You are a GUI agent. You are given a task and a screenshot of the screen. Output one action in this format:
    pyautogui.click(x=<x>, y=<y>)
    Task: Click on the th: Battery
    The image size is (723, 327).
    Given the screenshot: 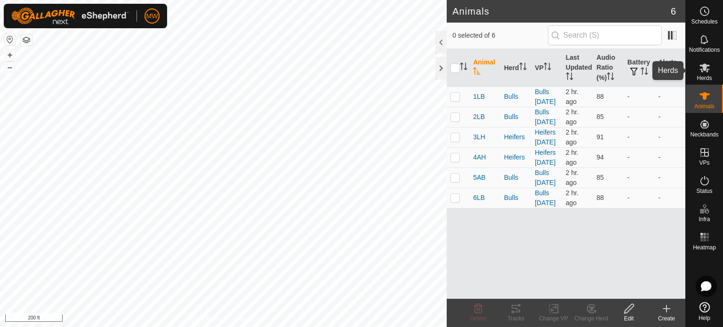 What is the action you would take?
    pyautogui.click(x=639, y=68)
    